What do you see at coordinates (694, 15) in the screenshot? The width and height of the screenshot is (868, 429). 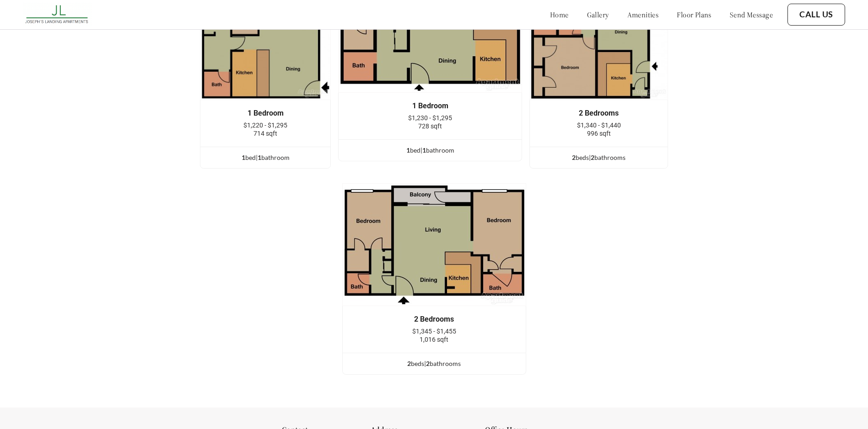 I see `a: floor plans` at bounding box center [694, 15].